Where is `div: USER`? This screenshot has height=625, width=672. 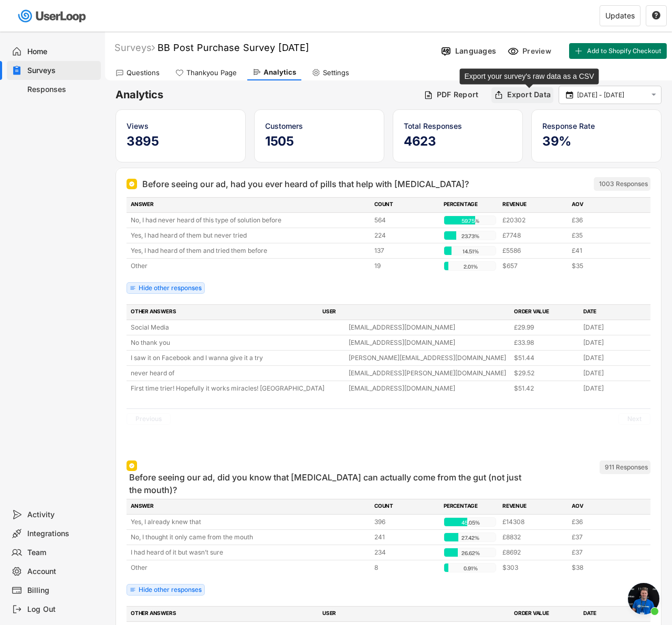
div: USER is located at coordinates (415, 613).